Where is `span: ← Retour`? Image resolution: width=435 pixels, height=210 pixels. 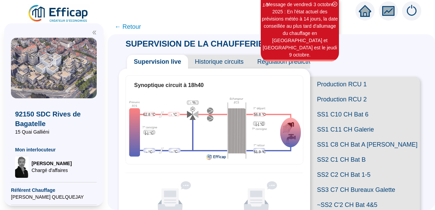 span: ← Retour is located at coordinates (128, 27).